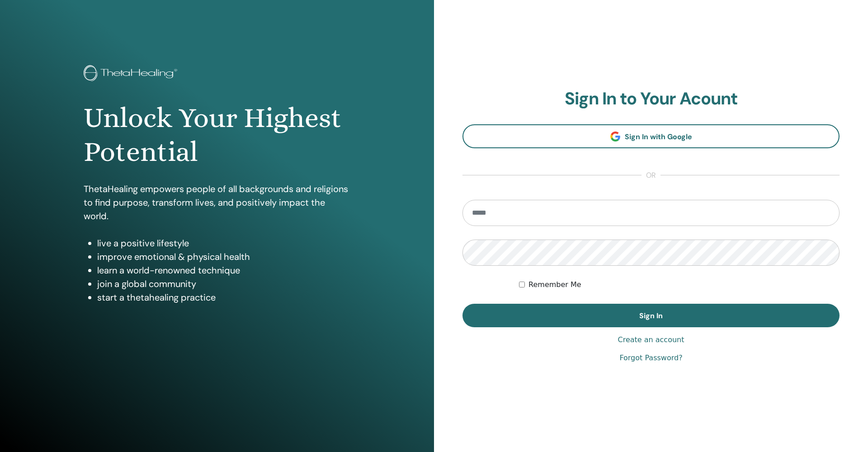 The image size is (868, 452). What do you see at coordinates (223, 257) in the screenshot?
I see `li: improve emotional & physical health` at bounding box center [223, 257].